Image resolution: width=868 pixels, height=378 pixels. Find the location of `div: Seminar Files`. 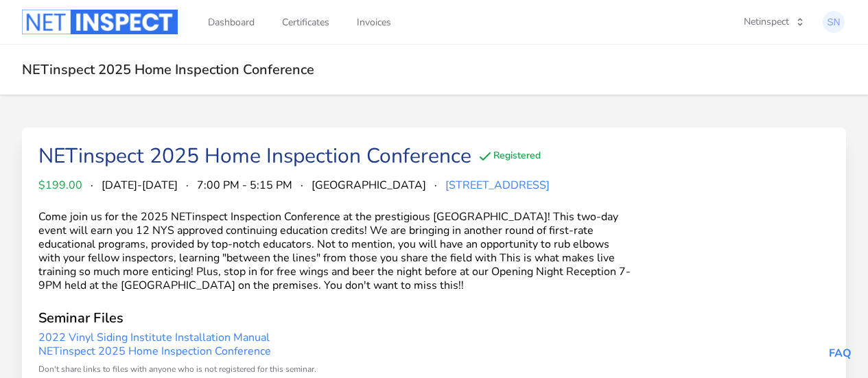

div: Seminar Files is located at coordinates (335, 319).